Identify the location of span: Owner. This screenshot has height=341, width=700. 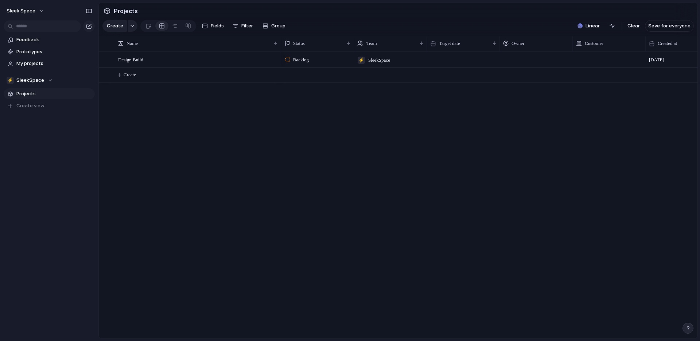
(518, 43).